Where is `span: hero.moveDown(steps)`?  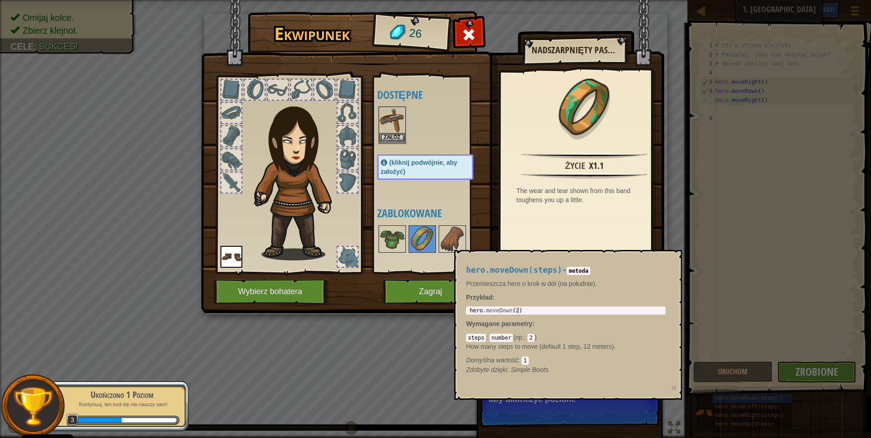
span: hero.moveDown(steps) is located at coordinates (514, 270).